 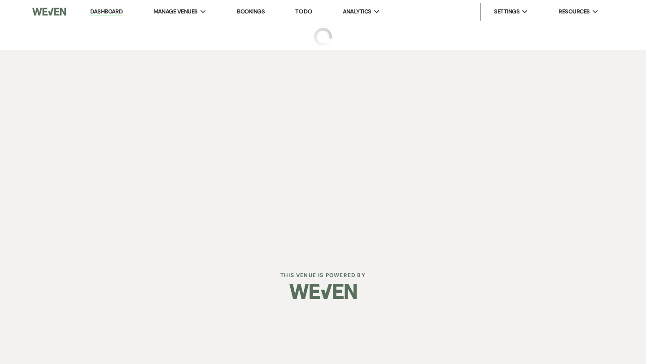 I want to click on span: Manage Venues, so click(x=175, y=12).